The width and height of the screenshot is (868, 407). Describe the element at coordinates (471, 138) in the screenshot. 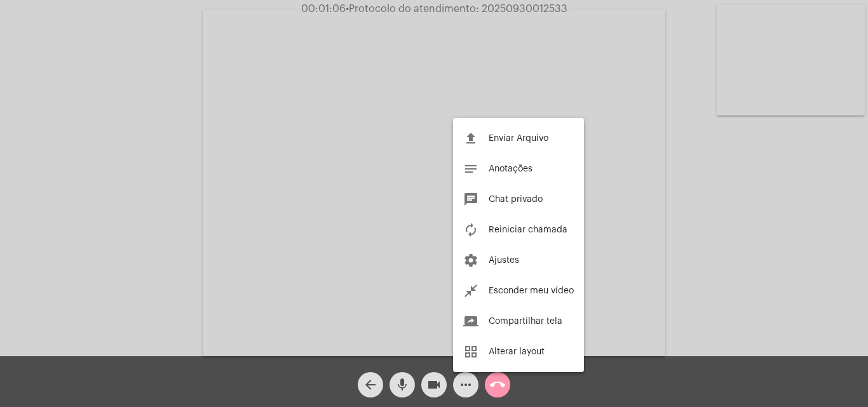

I see `mat-icon: file_upload` at that location.